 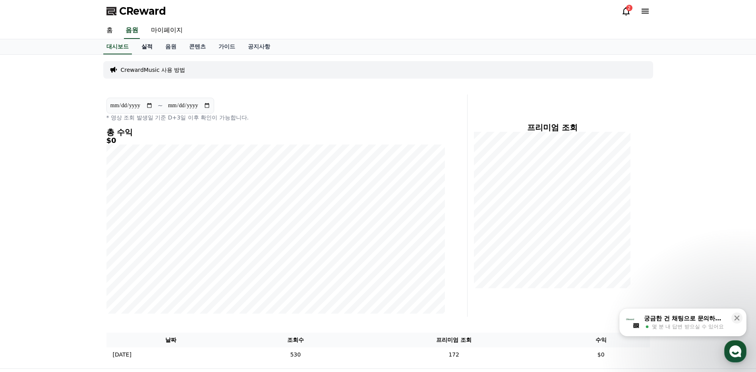 What do you see at coordinates (147, 47) in the screenshot?
I see `a: 실적` at bounding box center [147, 47].